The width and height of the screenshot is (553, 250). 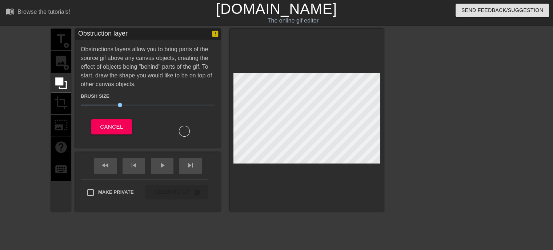 I want to click on span: fast_rewind, so click(x=105, y=165).